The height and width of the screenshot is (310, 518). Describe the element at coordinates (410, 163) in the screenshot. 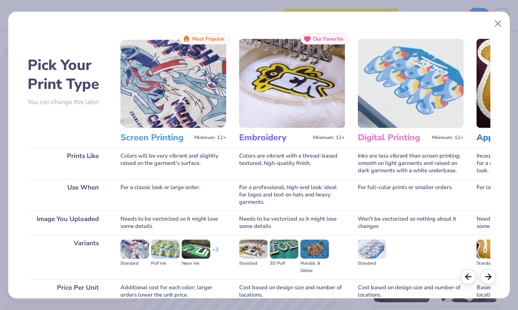

I see `div: Inks are less vibrant than screen printing; smooth on light garments and raised on dark garments ...` at that location.